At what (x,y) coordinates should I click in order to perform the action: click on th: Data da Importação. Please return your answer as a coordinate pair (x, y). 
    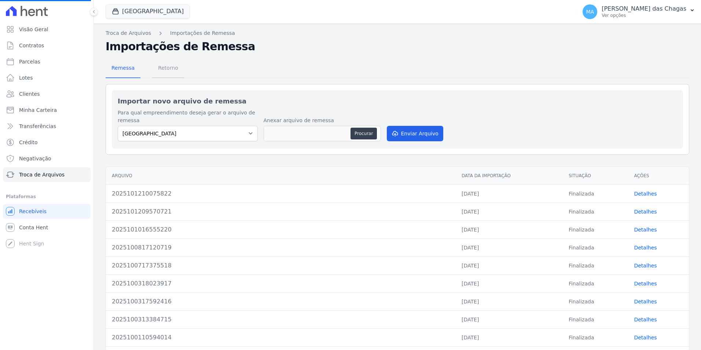
    Looking at the image, I should click on (510, 176).